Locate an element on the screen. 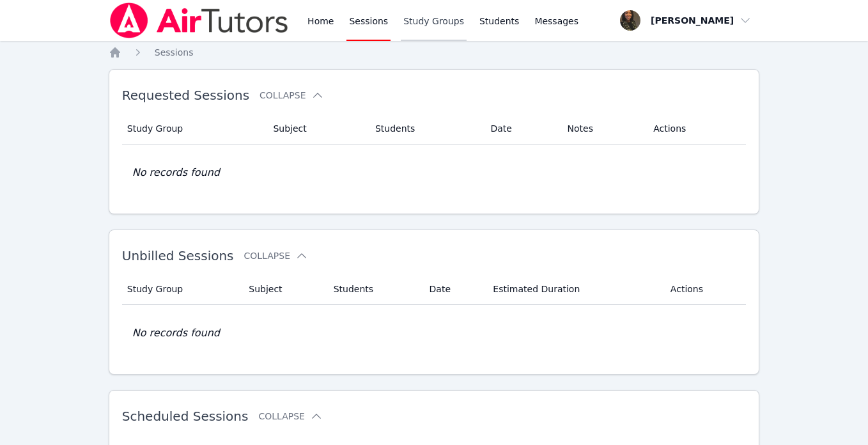  span: Scheduled Sessions is located at coordinates (185, 416).